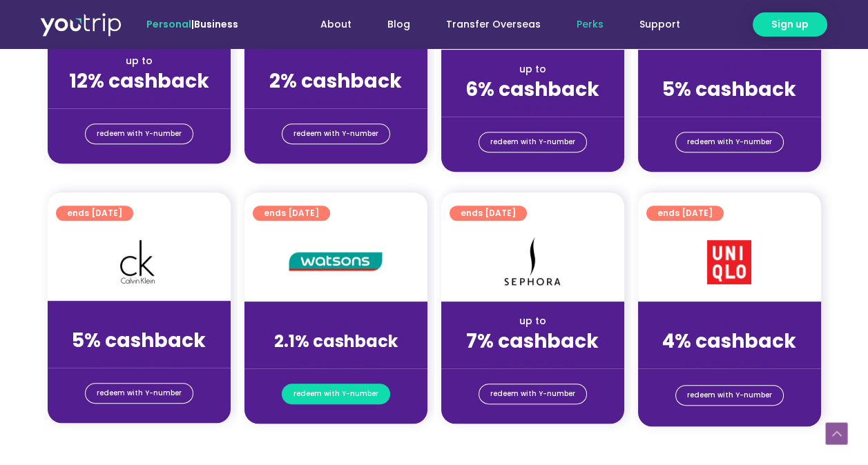 Image resolution: width=868 pixels, height=465 pixels. Describe the element at coordinates (398, 24) in the screenshot. I see `a: Blog` at that location.